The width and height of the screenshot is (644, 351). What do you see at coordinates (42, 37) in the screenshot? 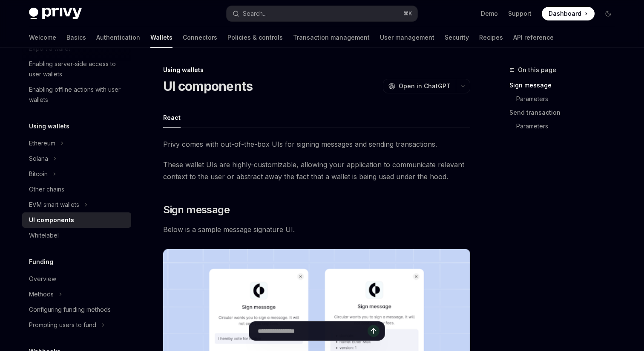
I see `a: Welcome` at bounding box center [42, 37].